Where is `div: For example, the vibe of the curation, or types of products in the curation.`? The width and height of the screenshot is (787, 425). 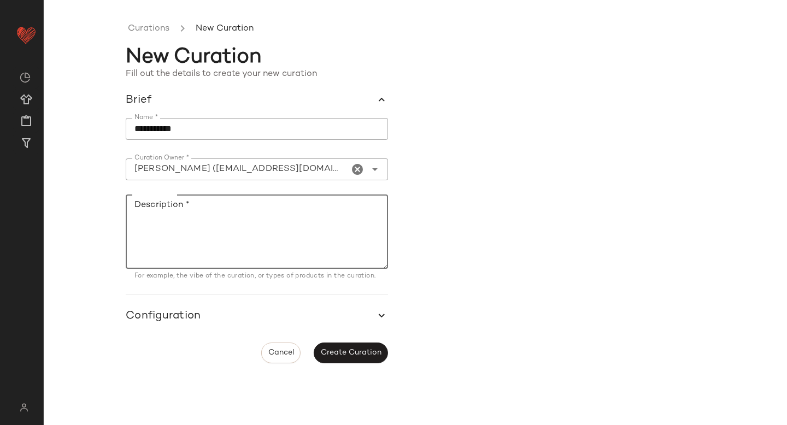
div: For example, the vibe of the curation, or types of products in the curation. is located at coordinates (257, 277).